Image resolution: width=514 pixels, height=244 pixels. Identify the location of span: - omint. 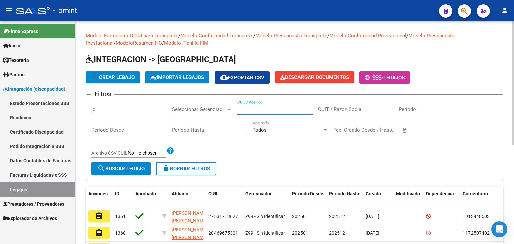
(65, 11).